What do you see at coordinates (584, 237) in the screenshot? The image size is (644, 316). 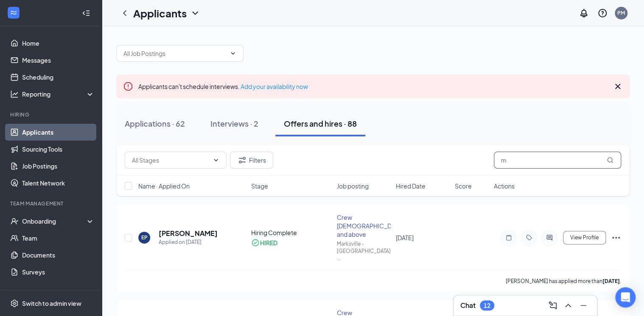 I see `span: View Profile` at bounding box center [584, 237].